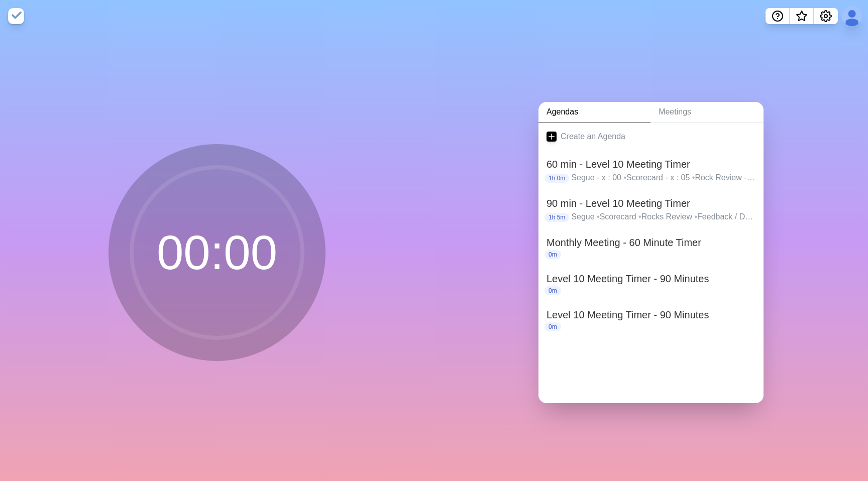 The width and height of the screenshot is (868, 481). I want to click on img: timeblocks logo, so click(16, 16).